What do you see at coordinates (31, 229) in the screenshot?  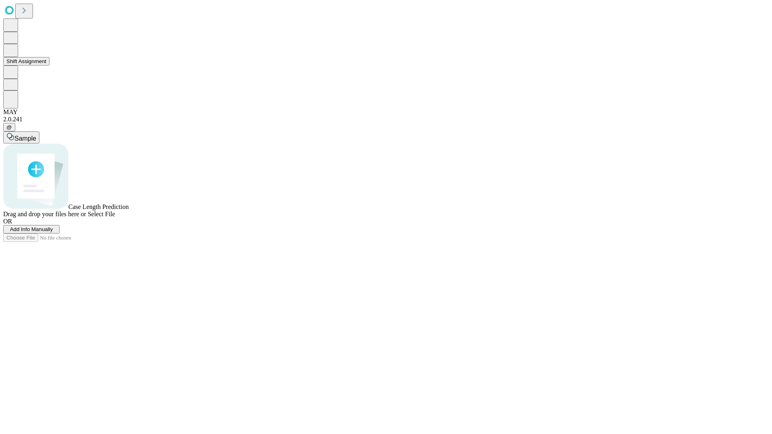 I see `button: Add Info Manually` at bounding box center [31, 229].